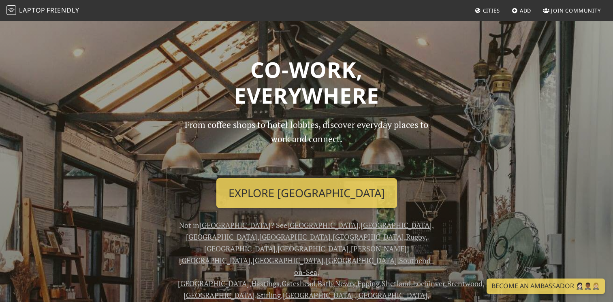 This screenshot has height=302, width=613. Describe the element at coordinates (576, 11) in the screenshot. I see `span: Join Community` at that location.